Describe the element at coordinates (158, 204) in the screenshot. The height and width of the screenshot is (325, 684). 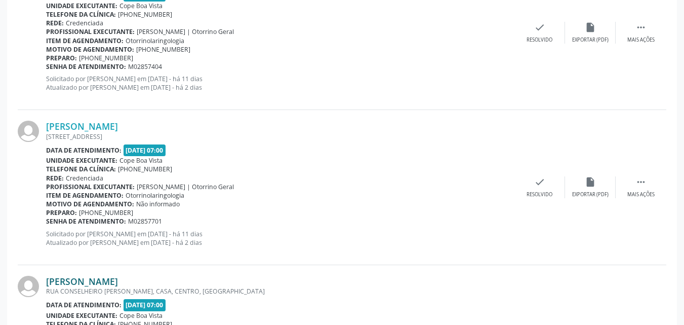
I see `span: Não informado` at that location.